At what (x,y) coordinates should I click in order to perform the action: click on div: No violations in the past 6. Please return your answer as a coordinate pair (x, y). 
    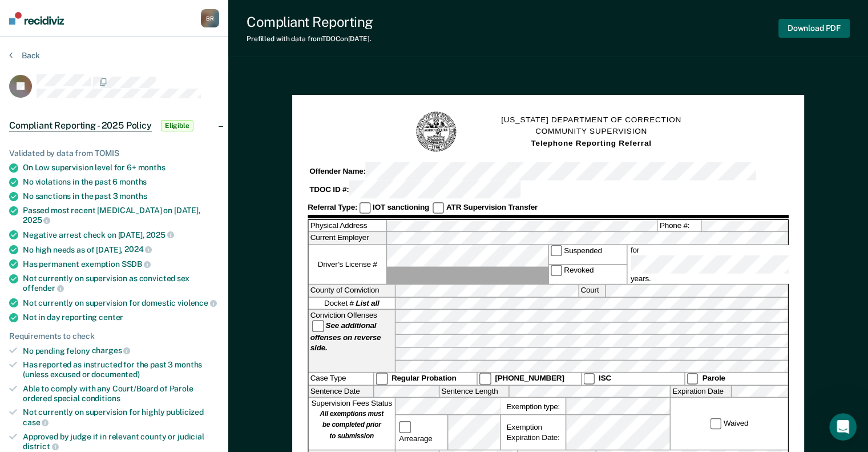
    Looking at the image, I should click on (121, 182).